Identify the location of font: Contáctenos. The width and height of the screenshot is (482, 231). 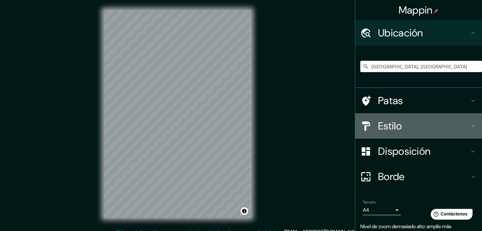
(28, 8).